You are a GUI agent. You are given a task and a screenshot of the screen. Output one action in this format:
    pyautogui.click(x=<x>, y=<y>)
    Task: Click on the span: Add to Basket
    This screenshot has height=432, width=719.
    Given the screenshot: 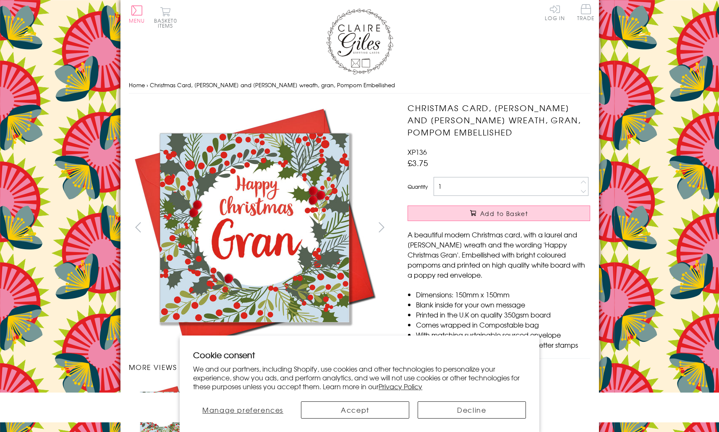 What is the action you would take?
    pyautogui.click(x=504, y=214)
    